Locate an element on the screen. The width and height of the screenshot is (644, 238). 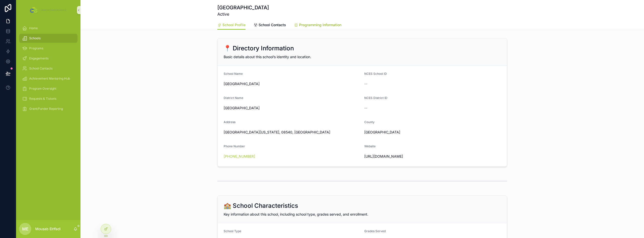
span: School Profile is located at coordinates (234, 25).